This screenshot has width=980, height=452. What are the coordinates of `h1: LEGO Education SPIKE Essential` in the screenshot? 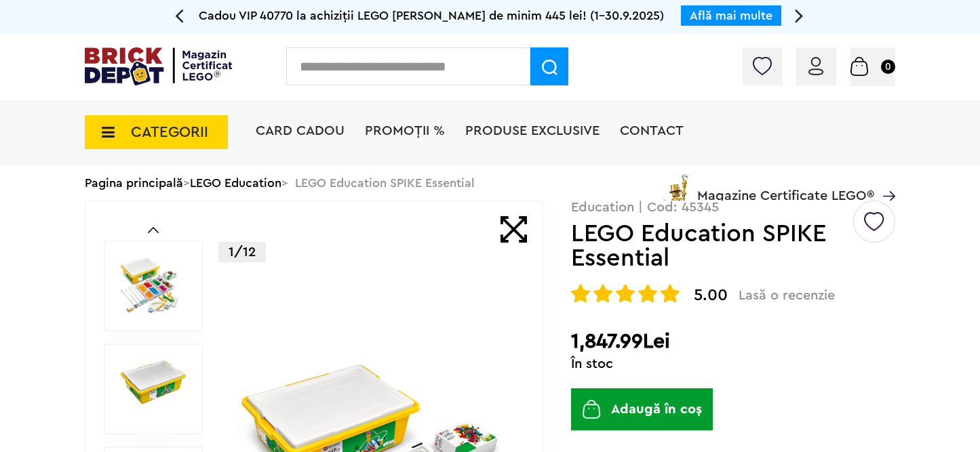 It's located at (711, 246).